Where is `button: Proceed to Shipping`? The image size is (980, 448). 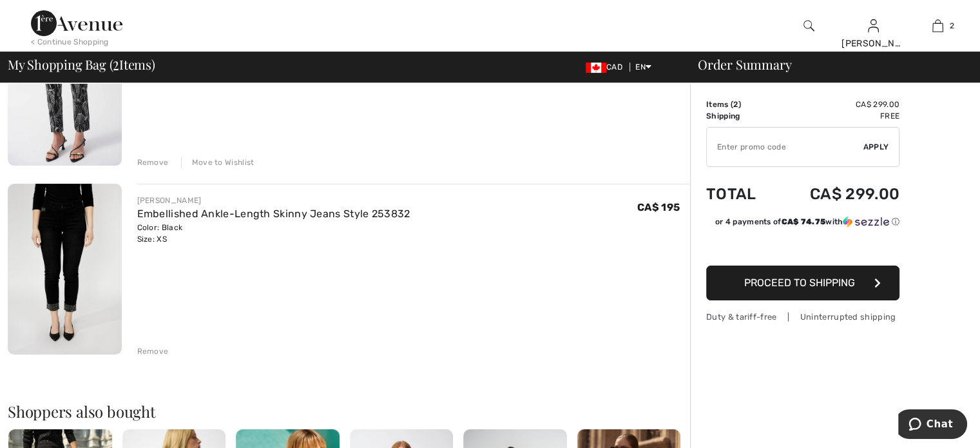
button: Proceed to Shipping is located at coordinates (803, 283).